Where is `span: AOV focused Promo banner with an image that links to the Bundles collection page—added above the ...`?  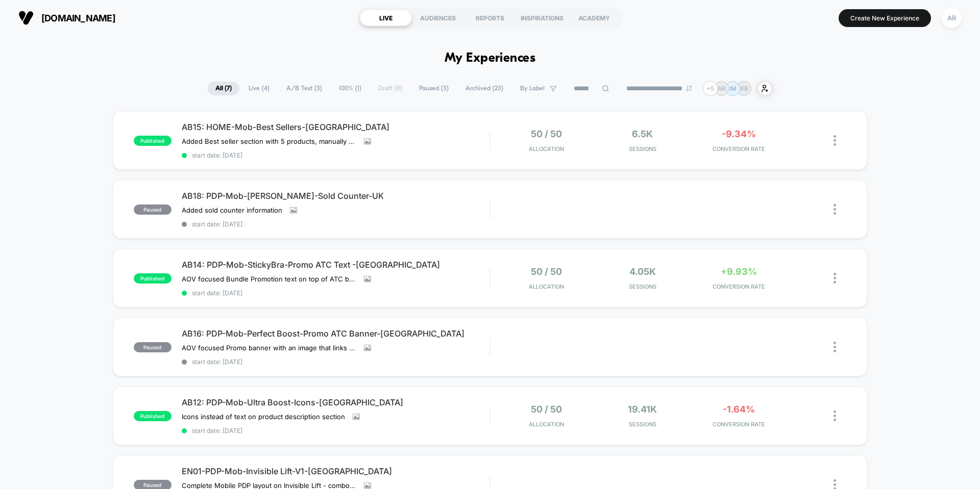
span: AOV focused Promo banner with an image that links to the Bundles collection page—added above the ... is located at coordinates (269, 348).